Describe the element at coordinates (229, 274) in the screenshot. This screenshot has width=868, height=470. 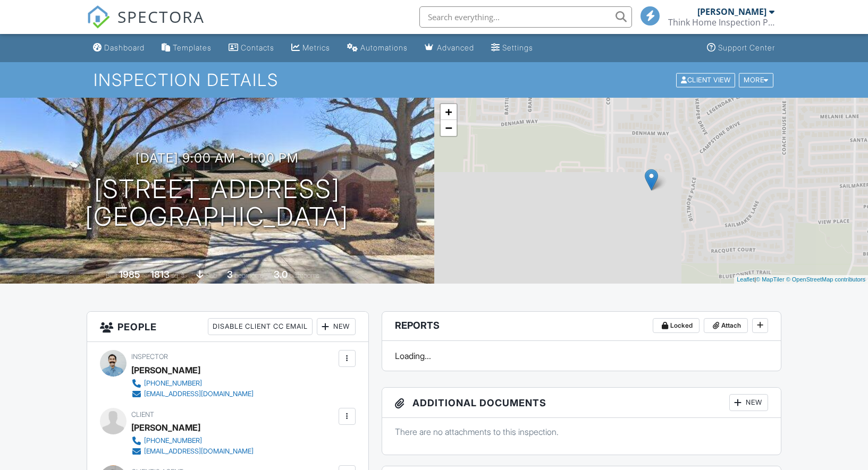
I see `div: 3` at that location.